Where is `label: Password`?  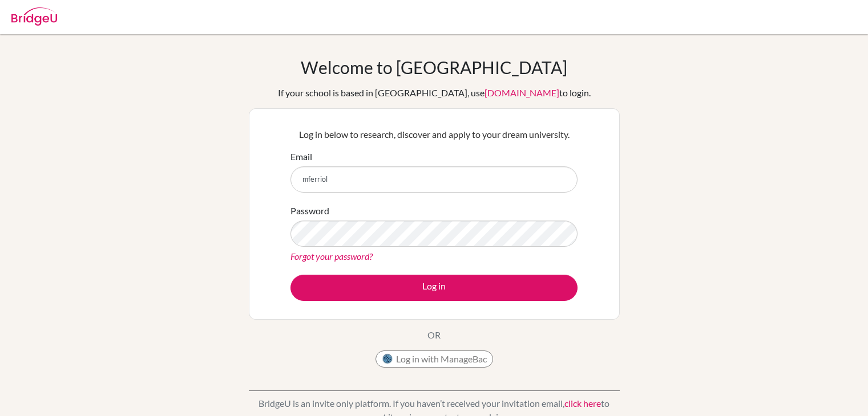 label: Password is located at coordinates (310, 211).